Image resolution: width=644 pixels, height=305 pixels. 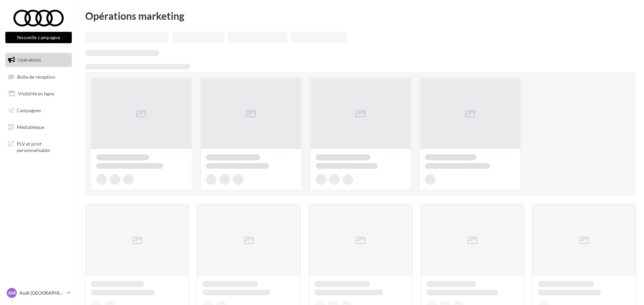 What do you see at coordinates (29, 110) in the screenshot?
I see `span: Campagnes` at bounding box center [29, 110].